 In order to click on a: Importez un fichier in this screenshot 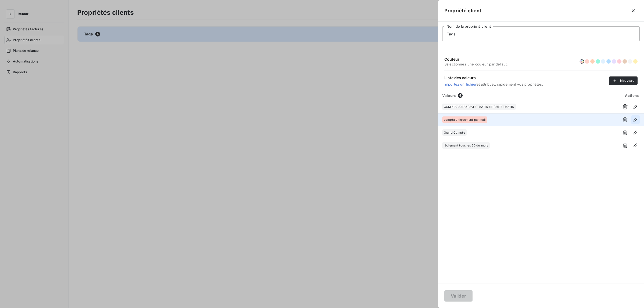, I will do `click(460, 84)`.